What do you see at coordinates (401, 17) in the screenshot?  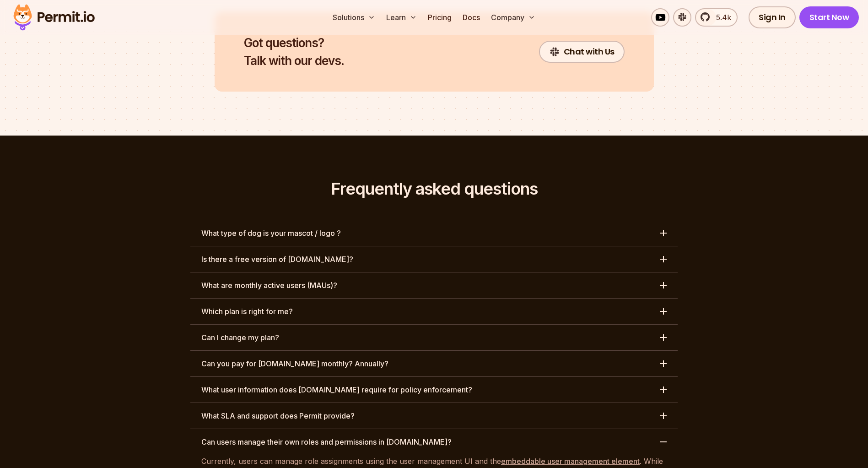 I see `button: Learn` at bounding box center [401, 17].